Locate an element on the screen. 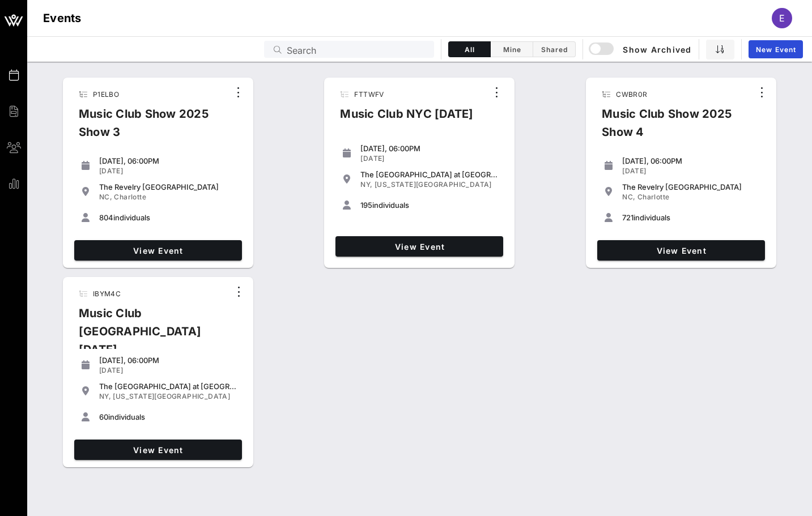  span: CWBR0R is located at coordinates (631, 94).